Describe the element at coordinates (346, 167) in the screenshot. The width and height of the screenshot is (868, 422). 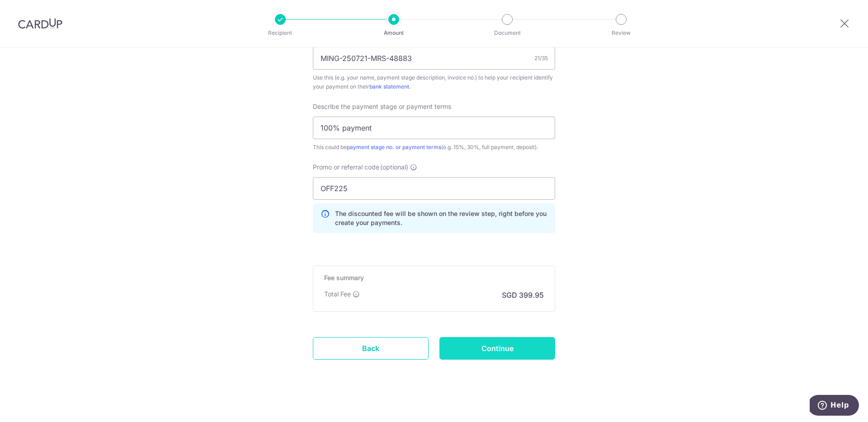
I see `span: Promo or referral code` at that location.